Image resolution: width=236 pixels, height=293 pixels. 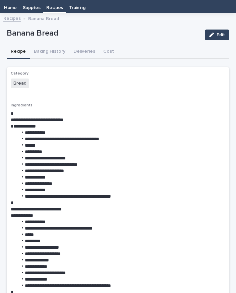 What do you see at coordinates (19, 74) in the screenshot?
I see `span: Category` at bounding box center [19, 74].